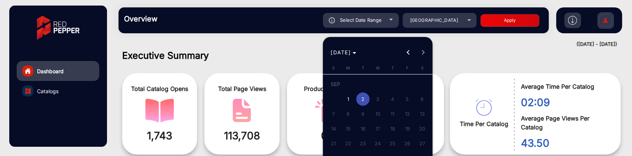 The image size is (632, 156). Describe the element at coordinates (363, 144) in the screenshot. I see `span: 23` at that location.